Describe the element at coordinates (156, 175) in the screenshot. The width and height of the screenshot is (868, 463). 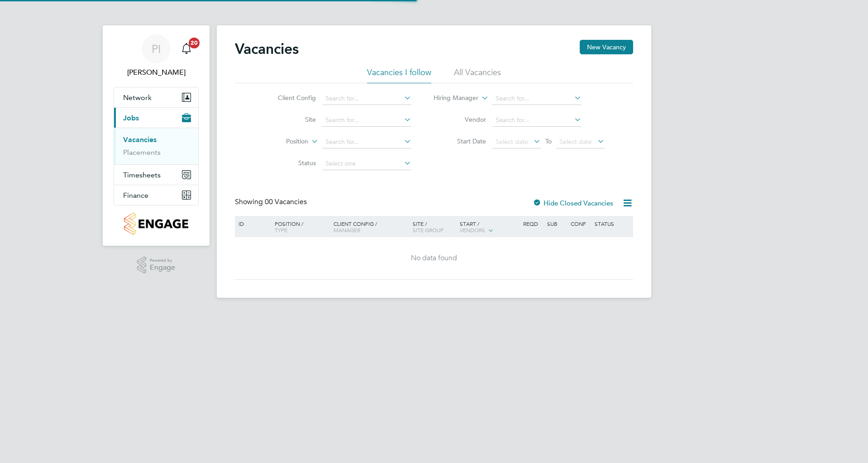
I see `button: Timesheets` at that location.